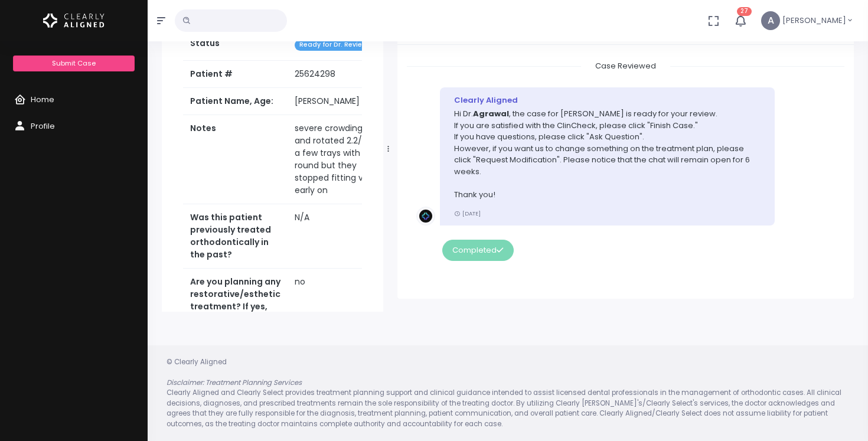 This screenshot has height=441, width=868. What do you see at coordinates (338, 159) in the screenshot?
I see `td: severe crowding and rotated 2.2/ did a few trays with first round but they stopped fitting very e...` at bounding box center [338, 159].